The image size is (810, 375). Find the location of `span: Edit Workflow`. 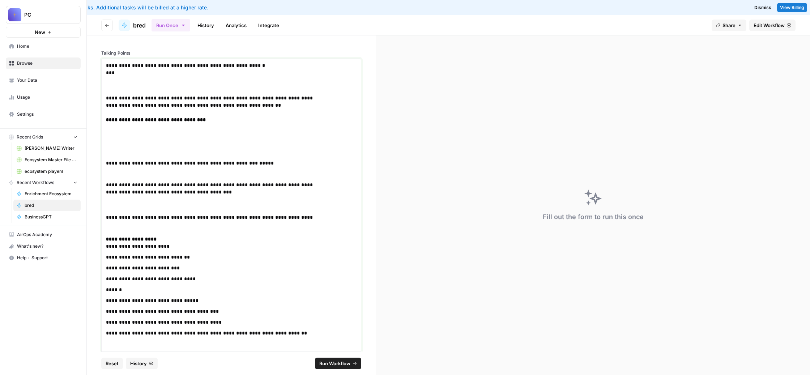

span: Edit Workflow is located at coordinates (769, 25).